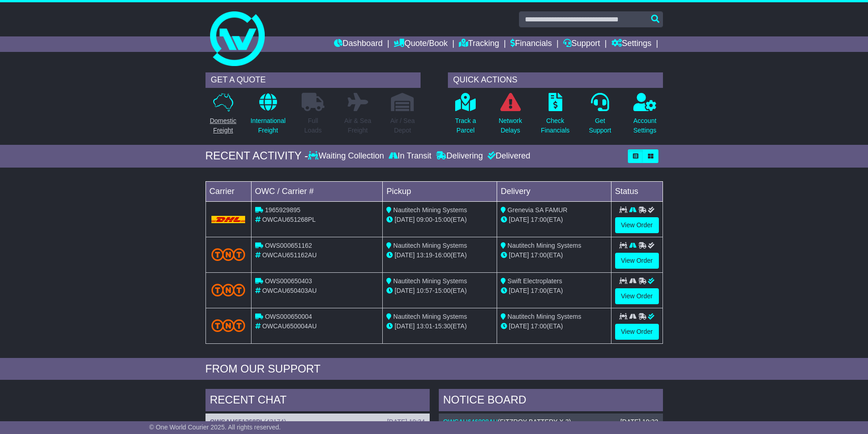 This screenshot has height=434, width=868. What do you see at coordinates (420, 44) in the screenshot?
I see `a: Quote/Book` at bounding box center [420, 44].